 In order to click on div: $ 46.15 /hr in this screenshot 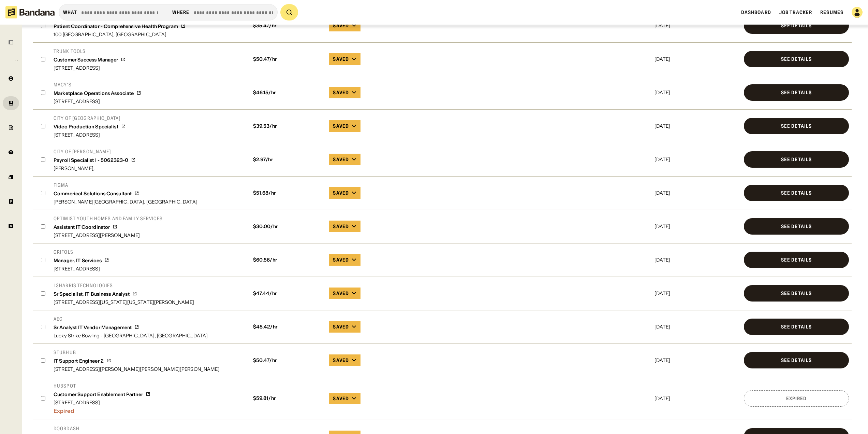, I will do `click(287, 92)`.